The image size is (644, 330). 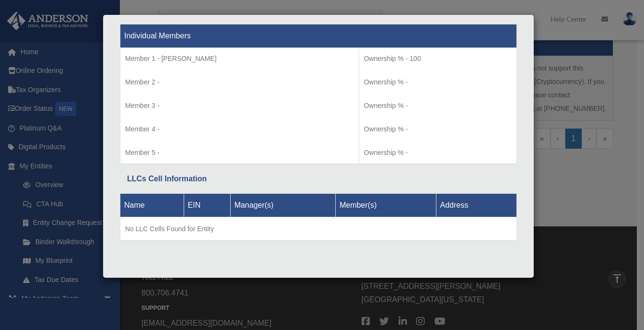 What do you see at coordinates (319, 36) in the screenshot?
I see `th: Individual Members` at bounding box center [319, 36].